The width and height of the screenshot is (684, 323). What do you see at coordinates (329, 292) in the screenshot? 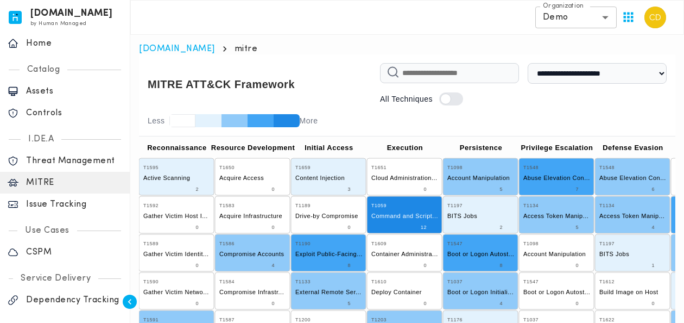
I see `text: External Remote Ser...` at bounding box center [329, 292].